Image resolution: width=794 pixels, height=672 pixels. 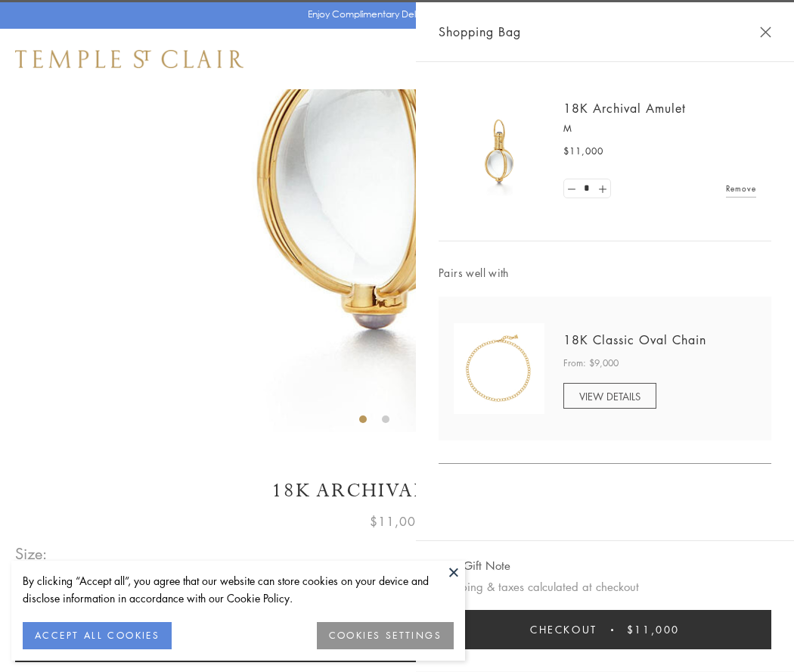 What do you see at coordinates (609, 395) in the screenshot?
I see `a: VIEW DETAILS` at bounding box center [609, 395].